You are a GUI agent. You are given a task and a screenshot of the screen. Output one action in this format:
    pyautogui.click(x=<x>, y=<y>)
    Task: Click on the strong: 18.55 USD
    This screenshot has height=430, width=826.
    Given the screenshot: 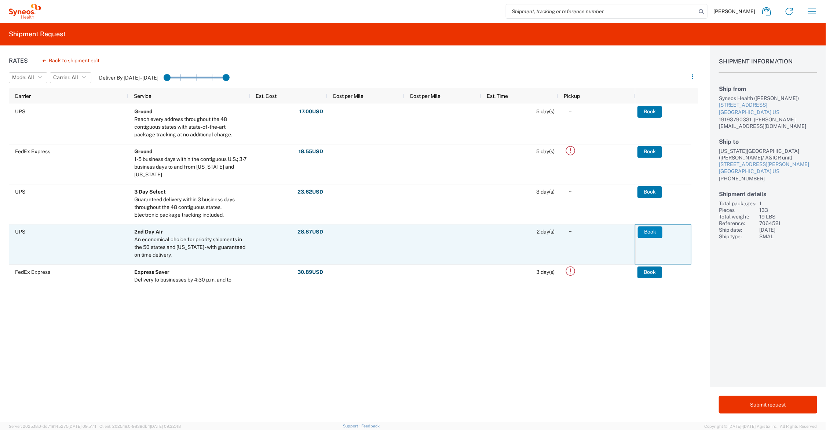 What is the action you would take?
    pyautogui.click(x=311, y=152)
    